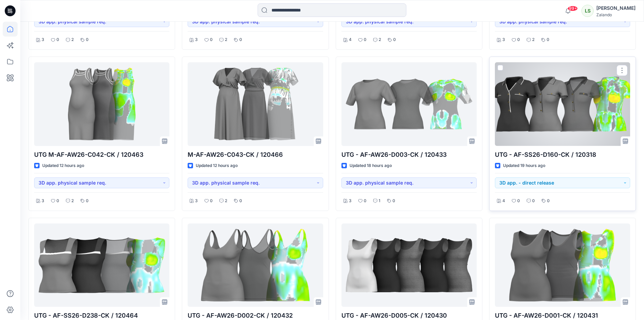 Image resolution: width=644 pixels, height=320 pixels. I want to click on a: UTG - AF-SS26-D160-CK / 120318, so click(563, 104).